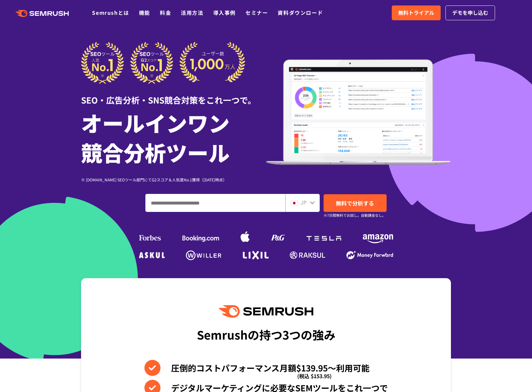 Image resolution: width=532 pixels, height=392 pixels. Describe the element at coordinates (266, 335) in the screenshot. I see `div: Semrushの持つ3つの強み` at that location.